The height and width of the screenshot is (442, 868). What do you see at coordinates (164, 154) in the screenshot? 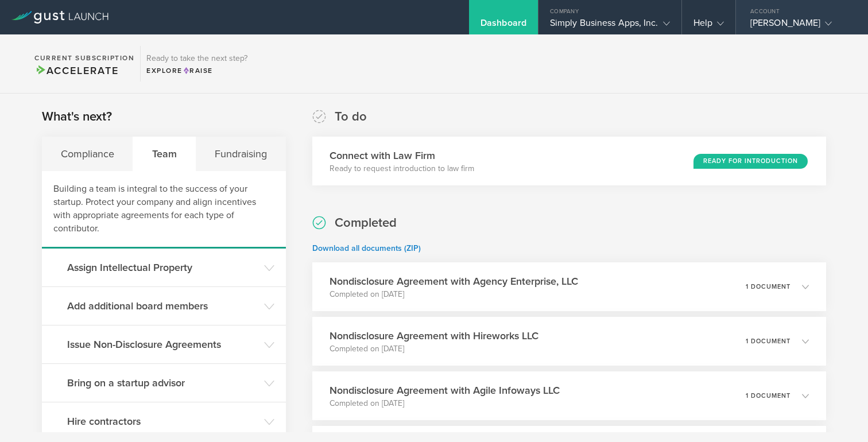
I see `div: Team` at bounding box center [164, 154].